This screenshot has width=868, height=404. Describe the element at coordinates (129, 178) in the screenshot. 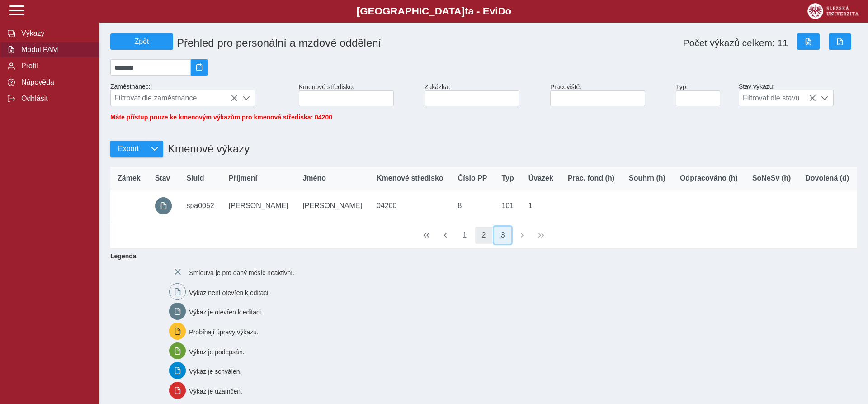

I see `span: Zámek` at that location.